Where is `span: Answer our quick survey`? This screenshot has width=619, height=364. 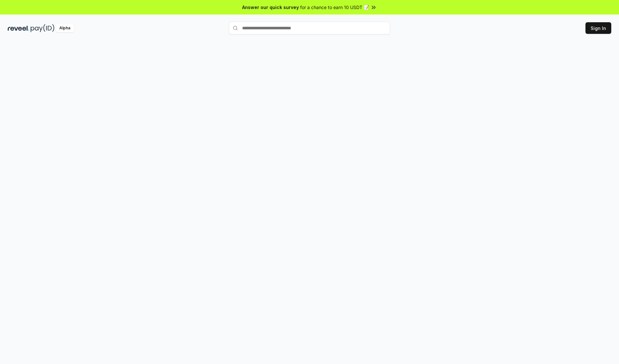
span: Answer our quick survey is located at coordinates (271, 7).